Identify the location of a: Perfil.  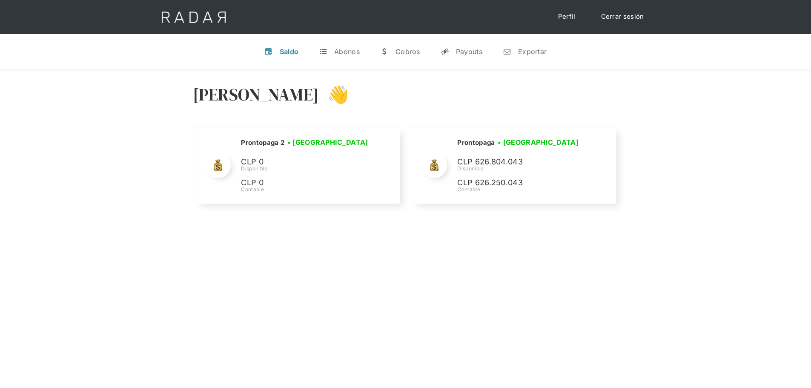
(567, 17).